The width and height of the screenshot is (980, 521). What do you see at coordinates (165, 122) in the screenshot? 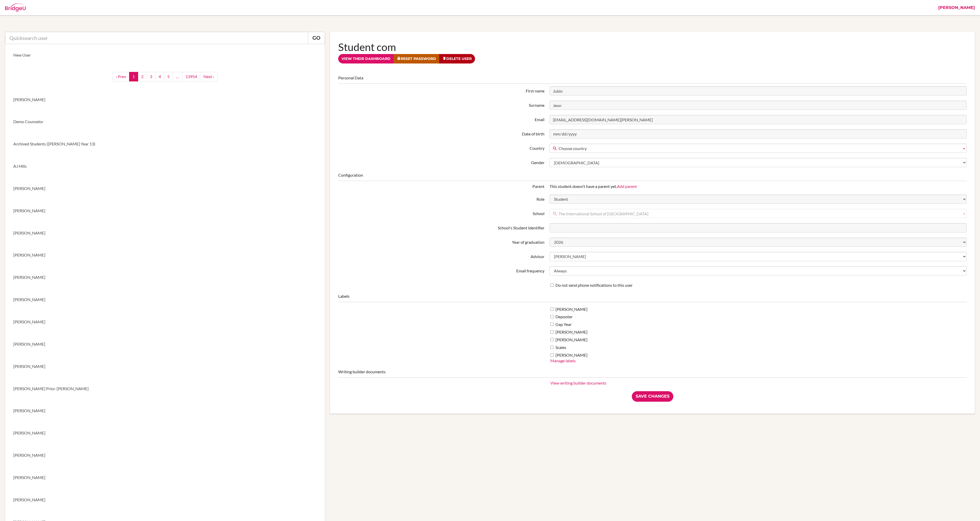
I see `a: Demo Counselor` at bounding box center [165, 122].